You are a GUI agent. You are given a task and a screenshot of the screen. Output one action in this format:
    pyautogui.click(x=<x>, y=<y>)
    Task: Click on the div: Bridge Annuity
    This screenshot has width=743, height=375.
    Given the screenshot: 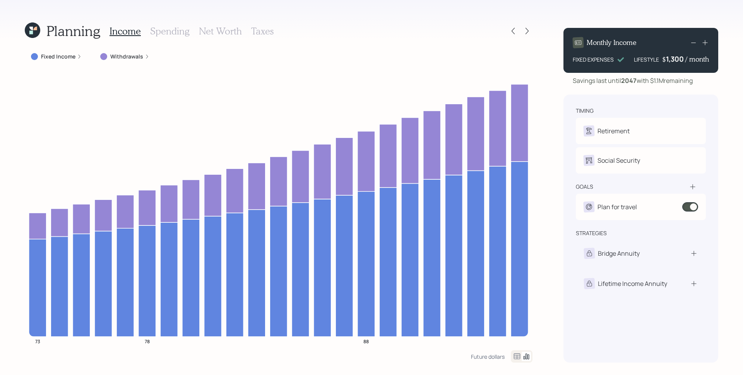 What is the action you would take?
    pyautogui.click(x=619, y=253)
    